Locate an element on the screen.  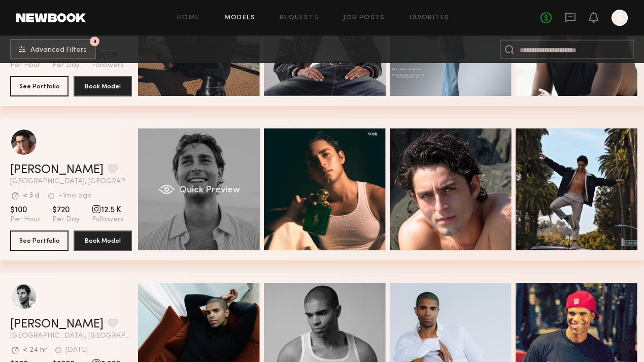
a: Models is located at coordinates (240, 18).